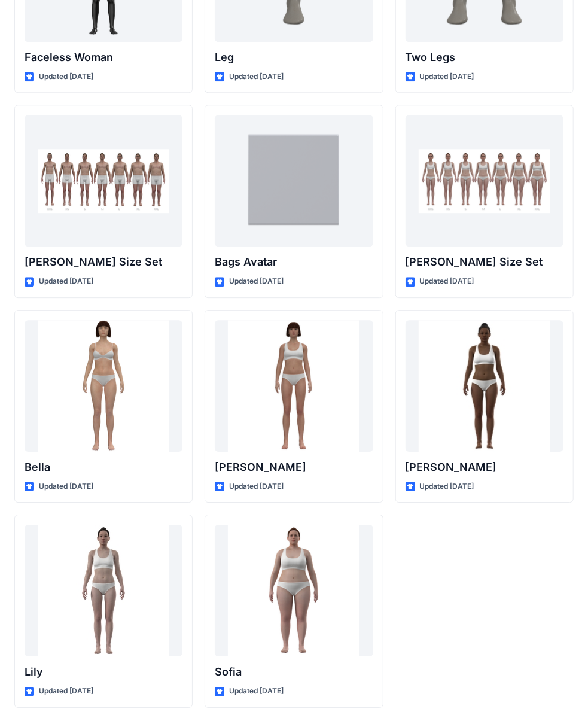 This screenshot has width=588, height=718. I want to click on a: Oliver Size Set, so click(103, 181).